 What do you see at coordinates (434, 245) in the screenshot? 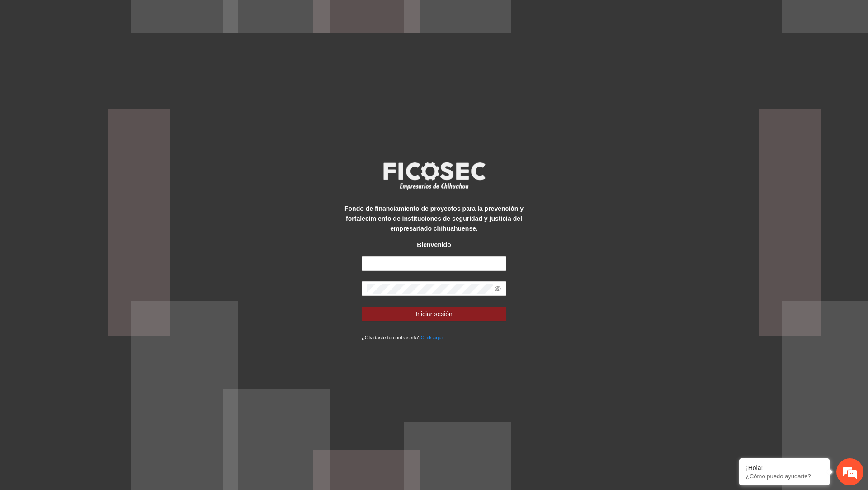
I see `strong: Bienvenido` at bounding box center [434, 245].